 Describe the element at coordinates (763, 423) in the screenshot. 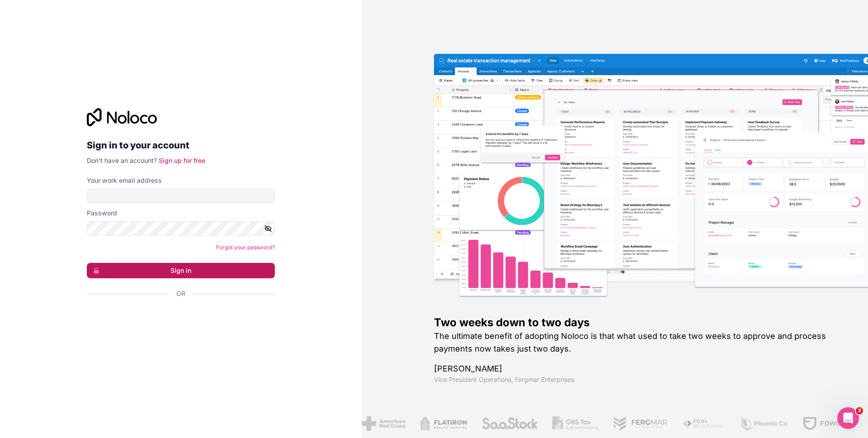

I see `img: /assets/phoenix-BREaitsQ.png` at that location.